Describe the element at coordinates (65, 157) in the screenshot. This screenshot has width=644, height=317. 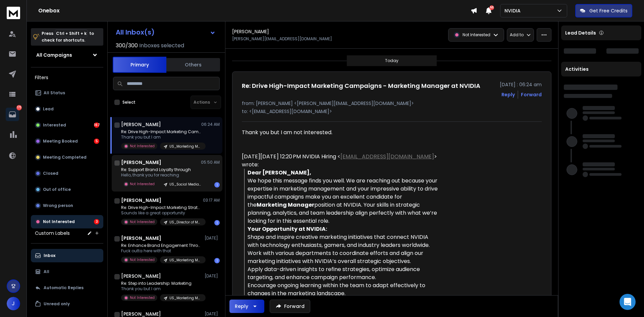
I see `p: Meeting Completed` at that location.